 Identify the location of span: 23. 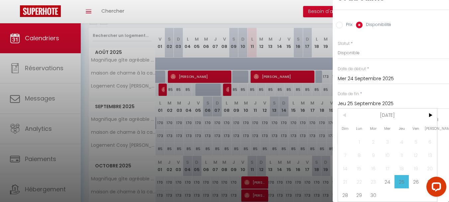
(373, 181).